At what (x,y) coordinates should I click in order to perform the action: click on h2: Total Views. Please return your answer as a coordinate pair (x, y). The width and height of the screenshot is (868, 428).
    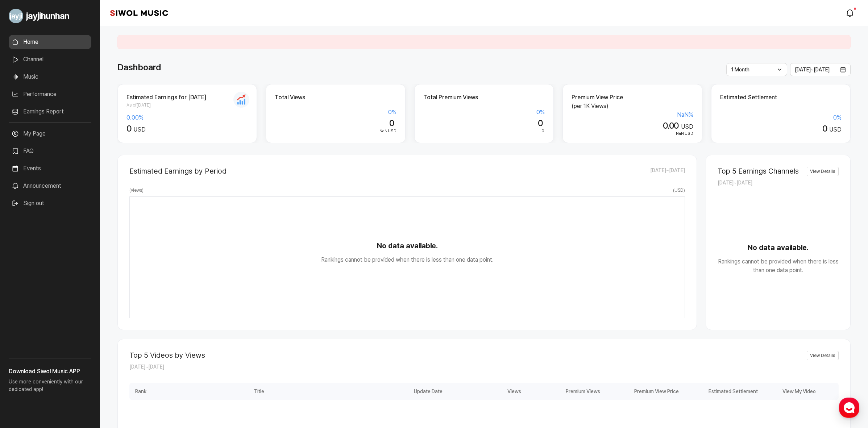
    Looking at the image, I should click on (336, 98).